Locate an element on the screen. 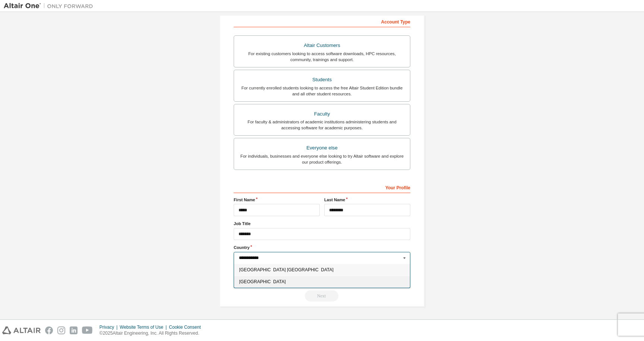 This screenshot has width=644, height=341. img: youtube.svg is located at coordinates (87, 331).